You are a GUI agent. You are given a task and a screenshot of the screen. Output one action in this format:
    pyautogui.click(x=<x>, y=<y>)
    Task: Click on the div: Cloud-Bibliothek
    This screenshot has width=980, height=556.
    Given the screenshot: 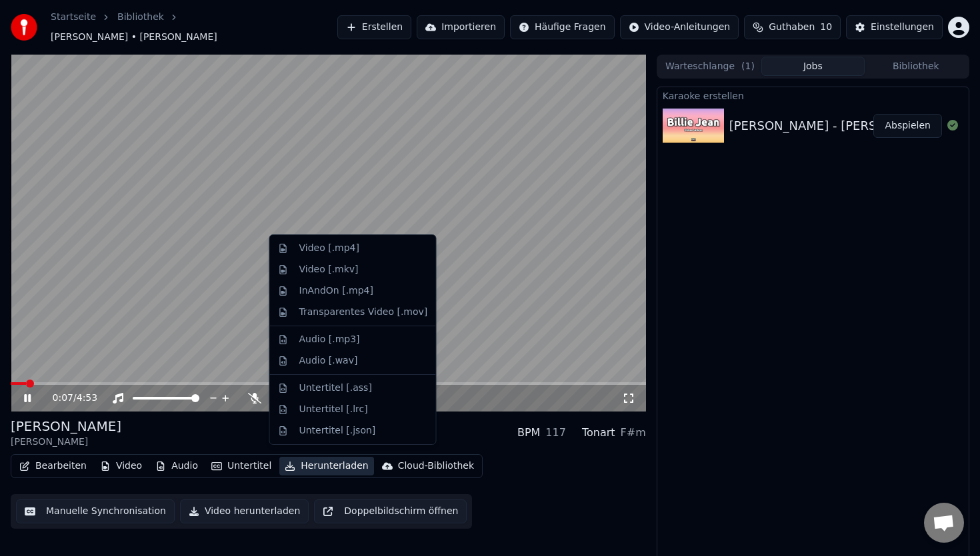 What is the action you would take?
    pyautogui.click(x=436, y=466)
    